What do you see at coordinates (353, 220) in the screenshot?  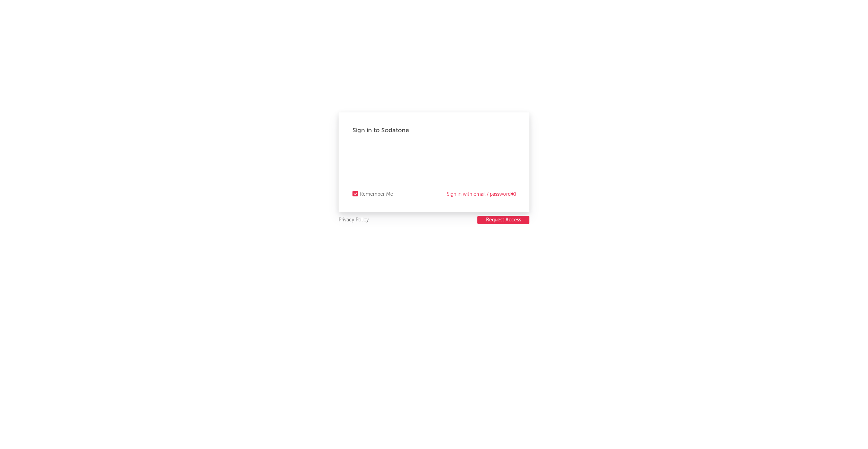 I see `a: Privacy Policy` at bounding box center [353, 220].